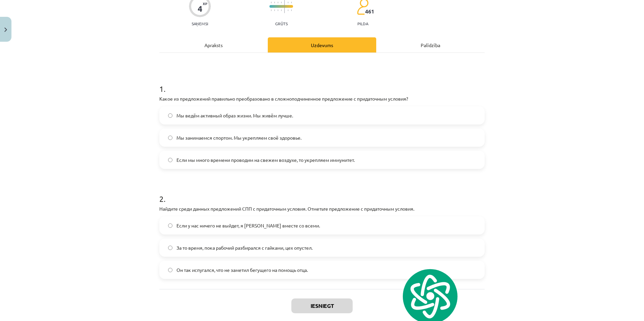 The height and width of the screenshot is (321, 644). Describe the element at coordinates (205, 3) in the screenshot. I see `span: XP` at that location.